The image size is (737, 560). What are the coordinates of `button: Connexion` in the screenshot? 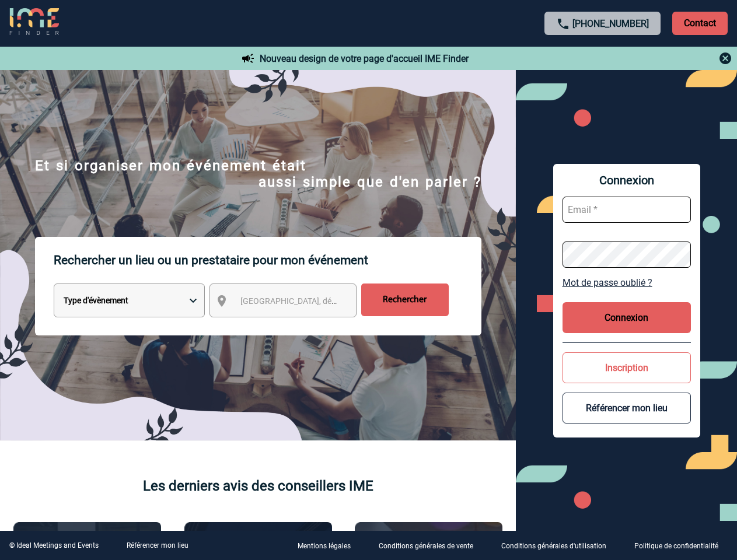 It's located at (627, 317).